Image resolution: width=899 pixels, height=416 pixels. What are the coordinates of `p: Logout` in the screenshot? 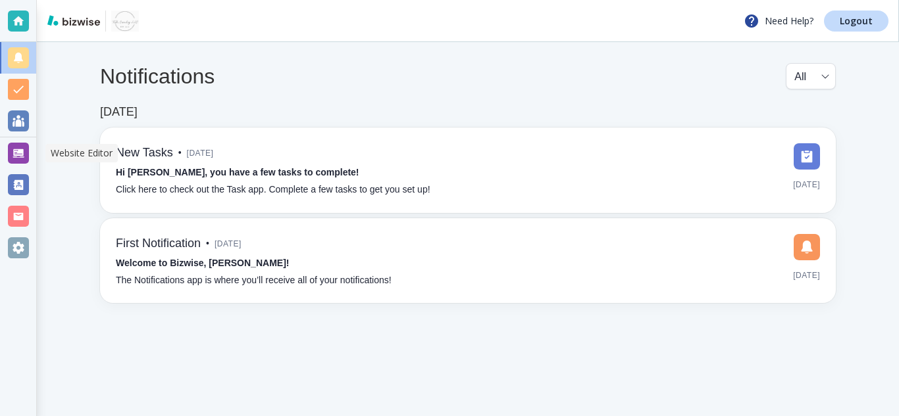 It's located at (856, 21).